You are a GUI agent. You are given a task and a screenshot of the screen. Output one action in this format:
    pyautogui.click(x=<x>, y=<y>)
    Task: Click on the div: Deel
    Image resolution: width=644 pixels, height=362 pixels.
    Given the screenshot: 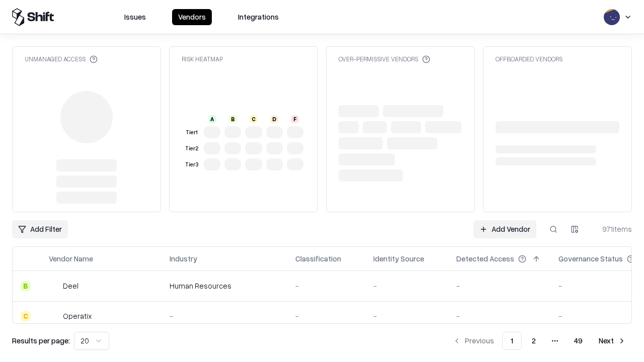 What is the action you would take?
    pyautogui.click(x=70, y=286)
    